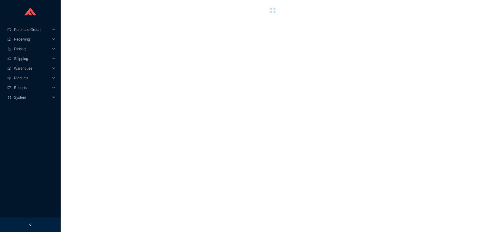 Image resolution: width=485 pixels, height=232 pixels. I want to click on span: credit-card, so click(9, 30).